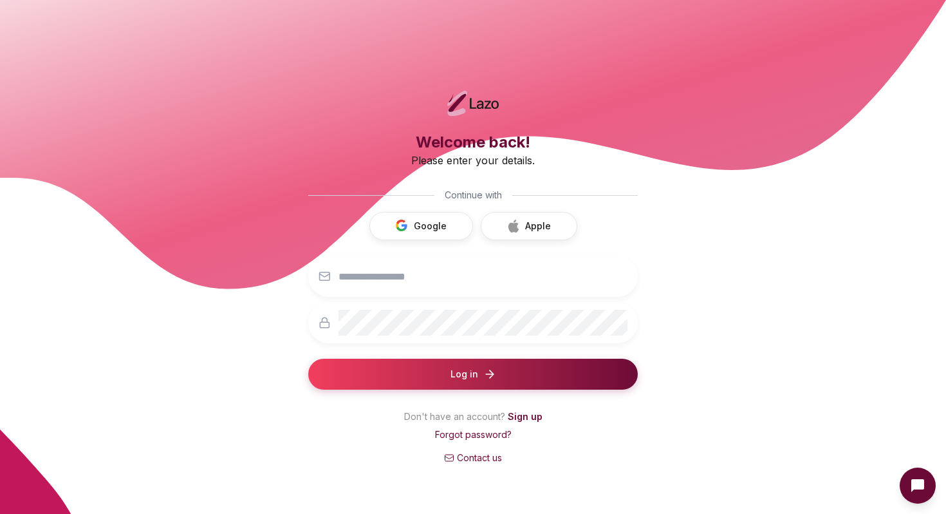 The width and height of the screenshot is (946, 514). Describe the element at coordinates (464, 374) in the screenshot. I see `span: Log in` at that location.